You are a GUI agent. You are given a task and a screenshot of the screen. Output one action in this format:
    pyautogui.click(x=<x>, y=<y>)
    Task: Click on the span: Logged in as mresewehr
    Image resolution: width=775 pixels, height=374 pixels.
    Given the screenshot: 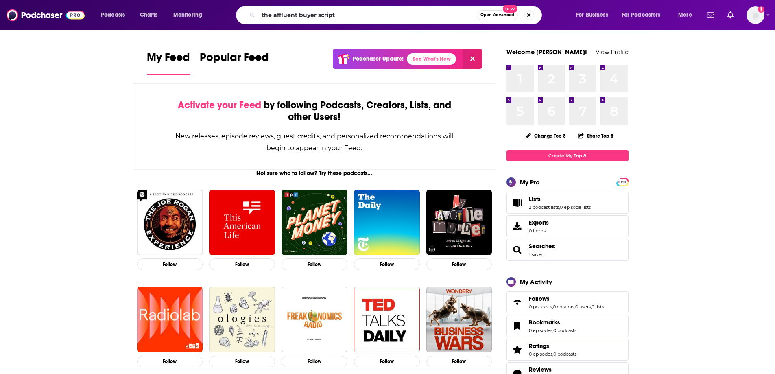 What is the action you would take?
    pyautogui.click(x=755, y=15)
    